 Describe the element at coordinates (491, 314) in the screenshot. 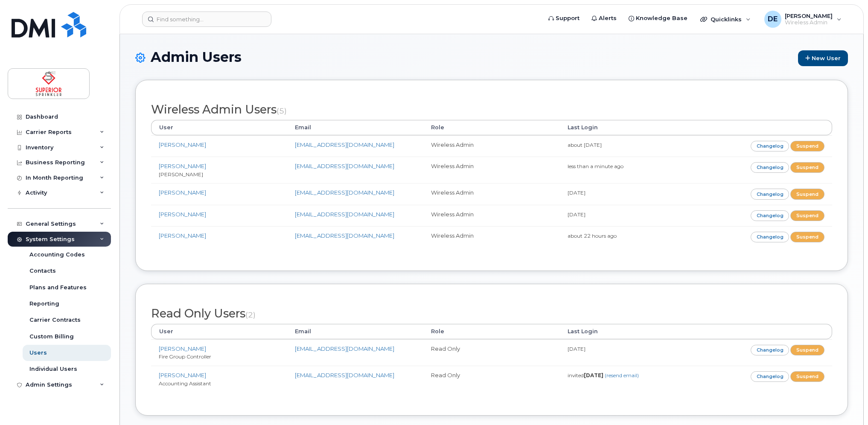

I see `h2: Read Only Users` at that location.